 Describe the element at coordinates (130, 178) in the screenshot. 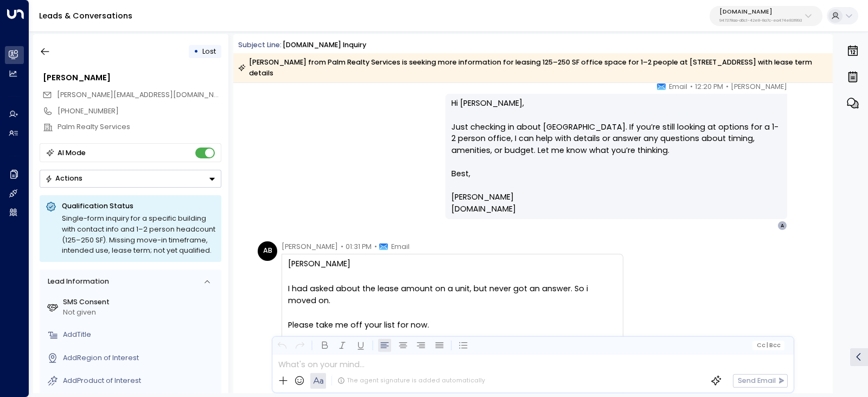

I see `div: Button group with a nested menu` at that location.